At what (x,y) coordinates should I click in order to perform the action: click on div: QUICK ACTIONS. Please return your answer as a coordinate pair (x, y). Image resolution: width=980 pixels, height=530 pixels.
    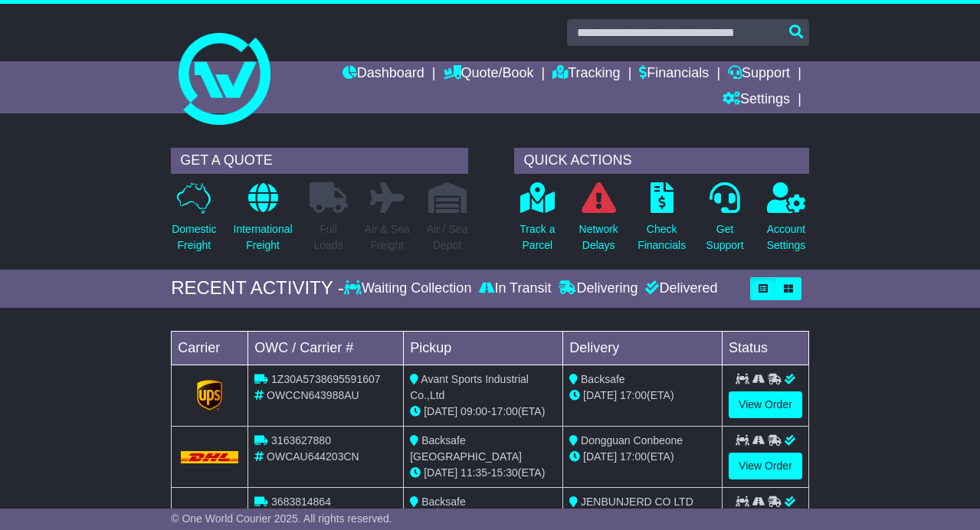
    Looking at the image, I should click on (661, 161).